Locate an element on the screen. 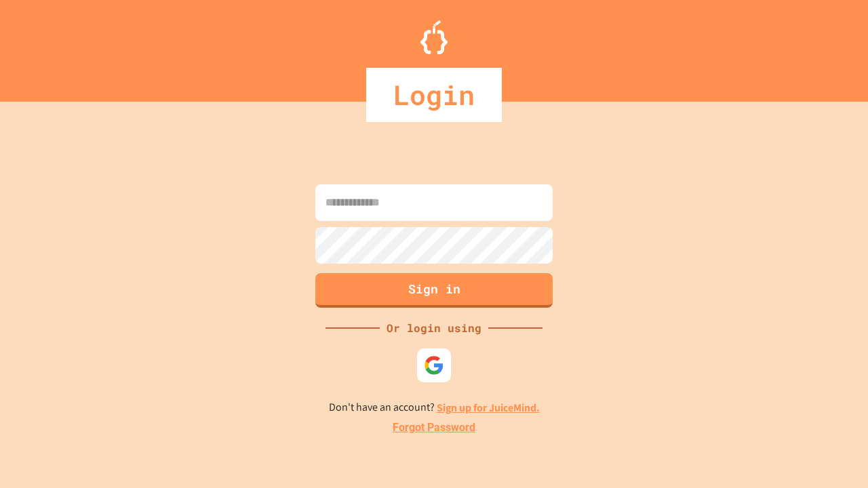 The image size is (868, 488). div: Or login using is located at coordinates (434, 328).